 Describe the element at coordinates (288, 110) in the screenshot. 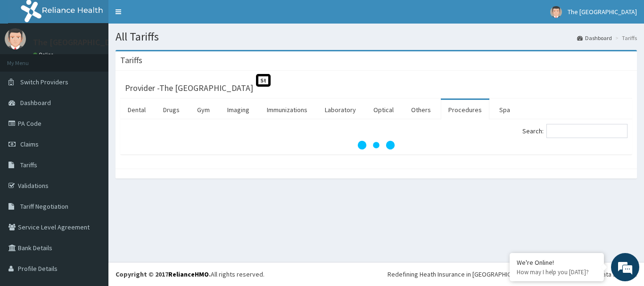

I see `a: Immunizations` at that location.